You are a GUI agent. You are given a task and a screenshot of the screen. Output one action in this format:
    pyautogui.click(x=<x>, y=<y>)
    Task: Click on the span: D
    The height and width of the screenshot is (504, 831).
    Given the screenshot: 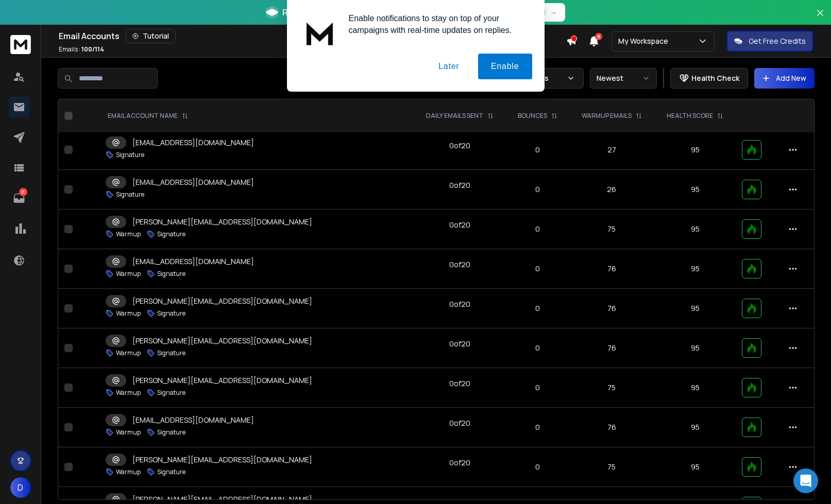 What is the action you would take?
    pyautogui.click(x=21, y=488)
    